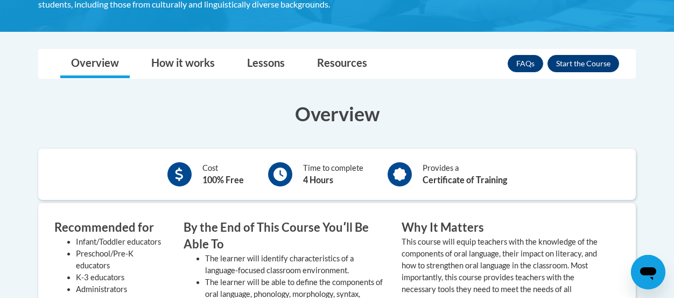  Describe the element at coordinates (183, 64) in the screenshot. I see `a: How it works` at that location.